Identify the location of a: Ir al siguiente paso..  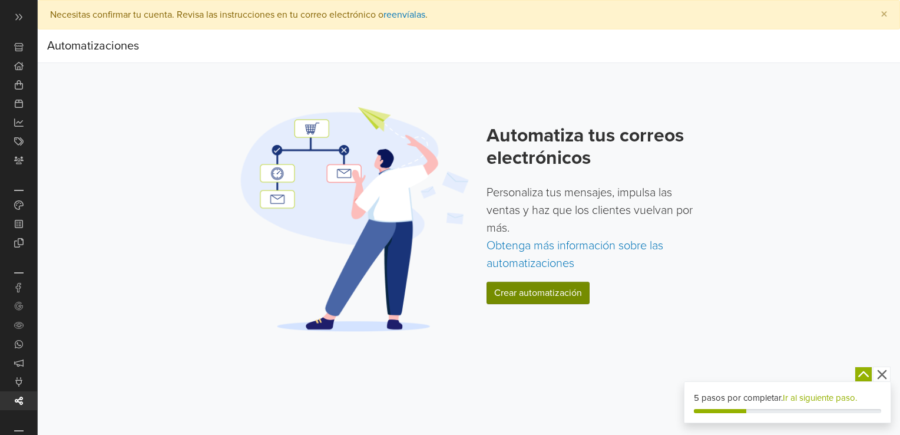
(820, 397).